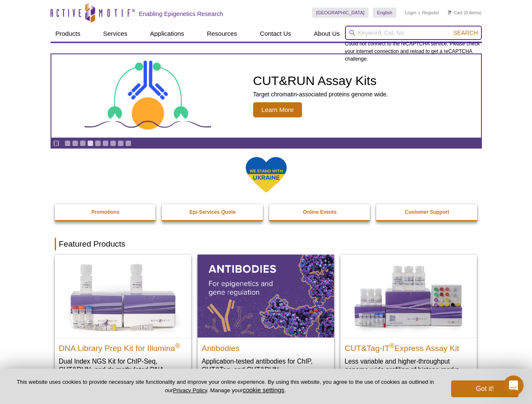 The width and height of the screenshot is (532, 404). I want to click on a: English, so click(385, 12).